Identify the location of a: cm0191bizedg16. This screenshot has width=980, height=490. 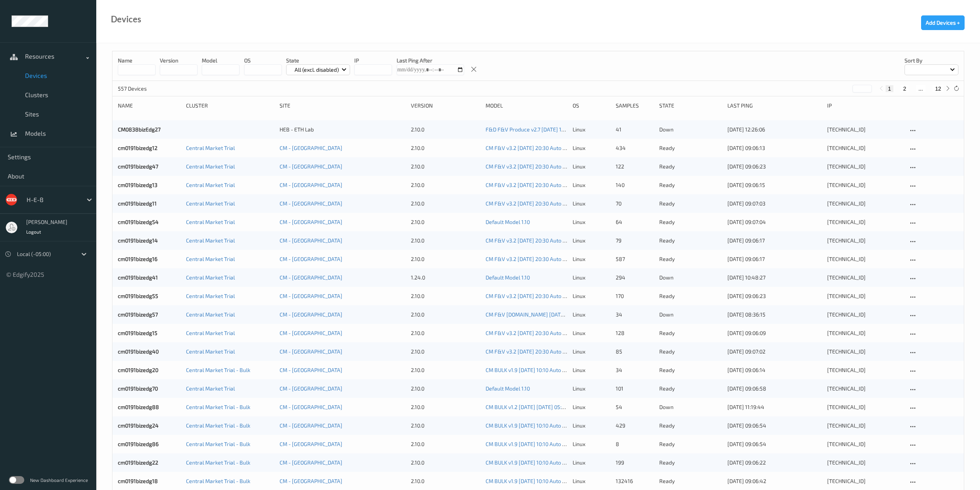
(138, 259).